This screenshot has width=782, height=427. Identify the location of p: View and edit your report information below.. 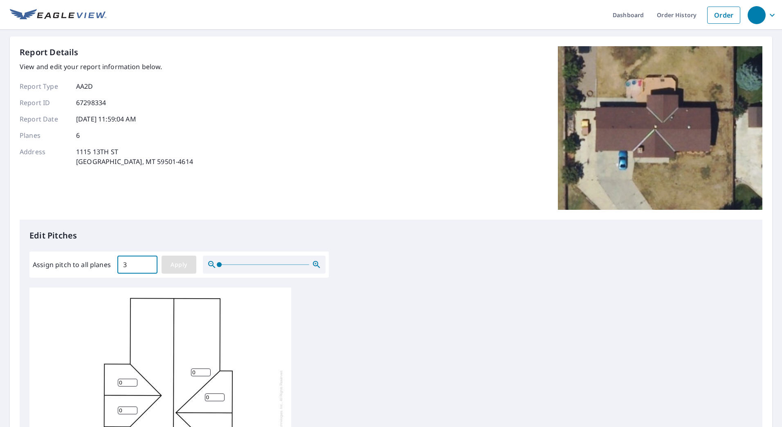
(106, 67).